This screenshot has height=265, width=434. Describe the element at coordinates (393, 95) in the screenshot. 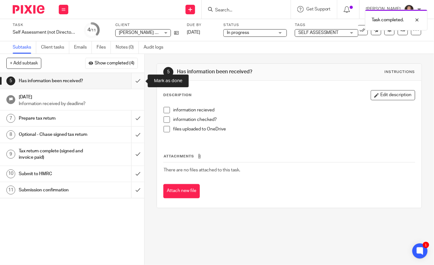

I see `button: Edit description` at that location.